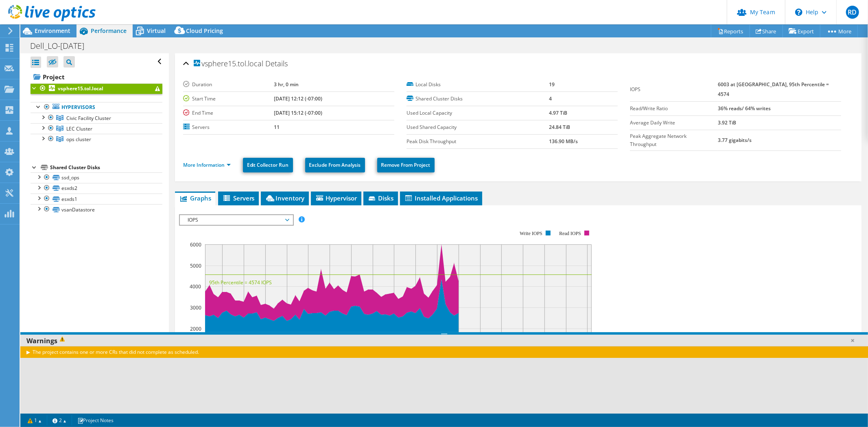 The image size is (868, 427). What do you see at coordinates (97, 89) in the screenshot?
I see `a: vsphere15.tol.local` at bounding box center [97, 89].